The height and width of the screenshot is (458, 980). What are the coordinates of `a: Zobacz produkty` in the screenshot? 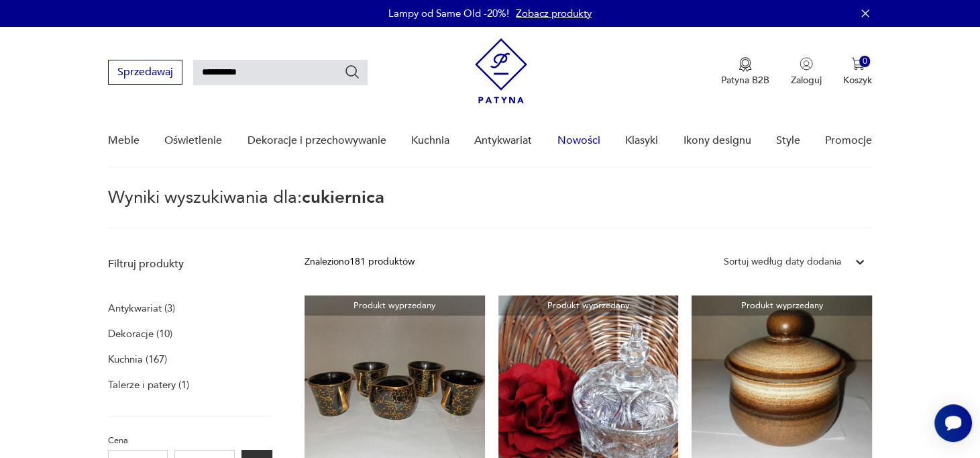 It's located at (554, 14).